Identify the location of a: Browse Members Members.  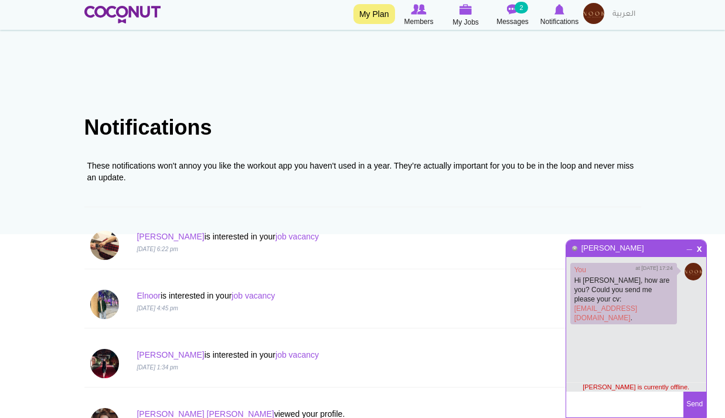
(419, 15).